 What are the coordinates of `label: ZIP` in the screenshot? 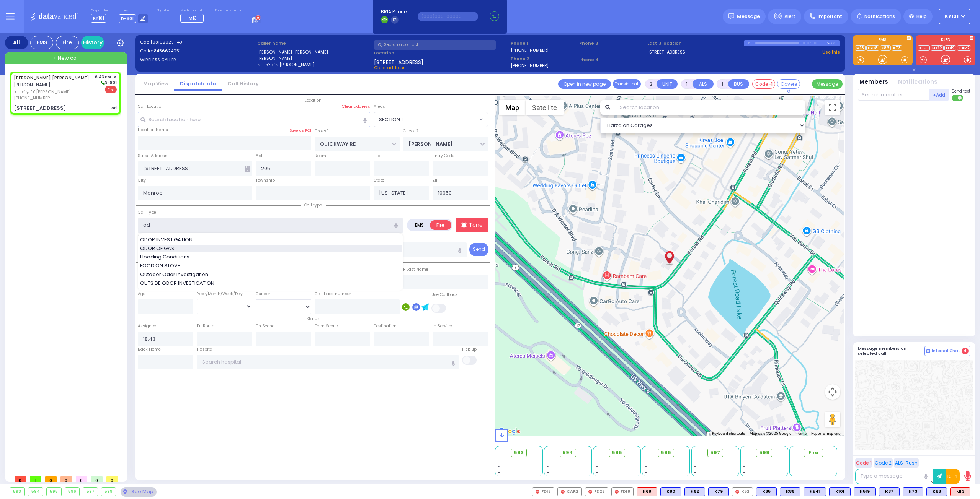 It's located at (435, 180).